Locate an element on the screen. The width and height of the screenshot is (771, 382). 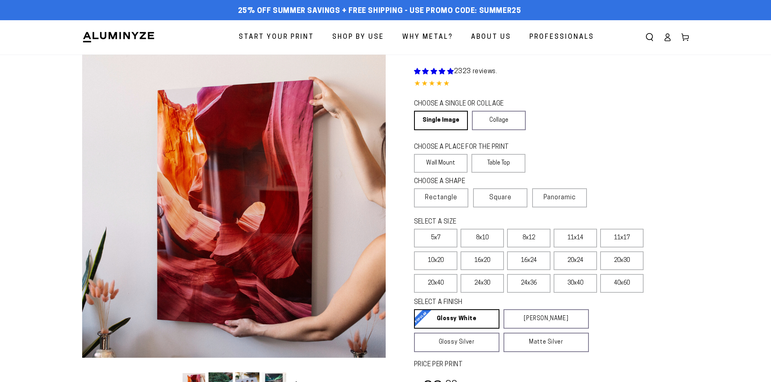
a: Why Metal? is located at coordinates (427, 37).